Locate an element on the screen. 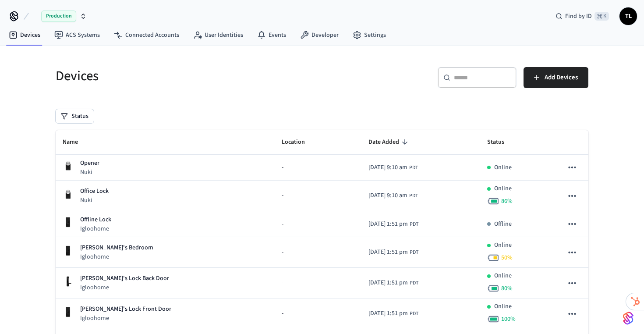 This screenshot has height=334, width=644. a: Events is located at coordinates (272, 35).